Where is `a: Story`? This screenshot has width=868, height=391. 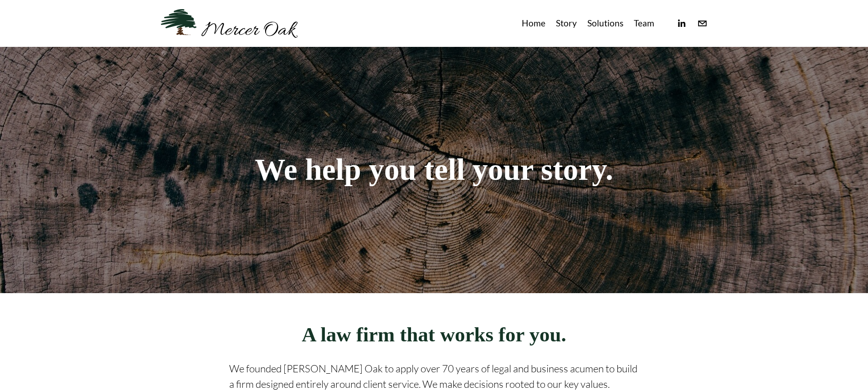 a: Story is located at coordinates (567, 23).